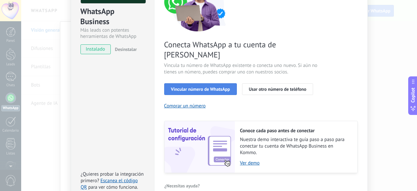 This screenshot has width=417, height=191. Describe the element at coordinates (200, 89) in the screenshot. I see `span: Vincular número de WhatsApp` at that location.